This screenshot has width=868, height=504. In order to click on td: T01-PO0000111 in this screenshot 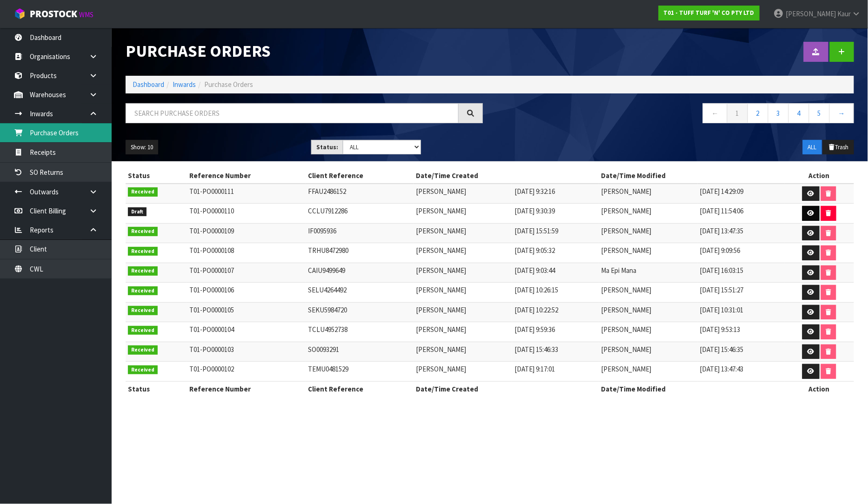, I will do `click(246, 194)`.